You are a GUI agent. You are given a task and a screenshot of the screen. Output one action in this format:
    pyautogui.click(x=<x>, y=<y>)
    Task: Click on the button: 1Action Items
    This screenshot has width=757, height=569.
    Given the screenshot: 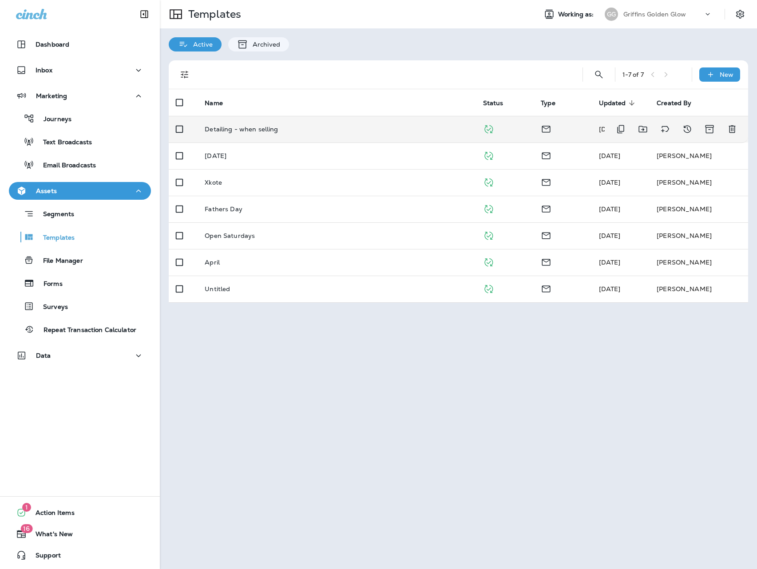 What is the action you would take?
    pyautogui.click(x=80, y=513)
    